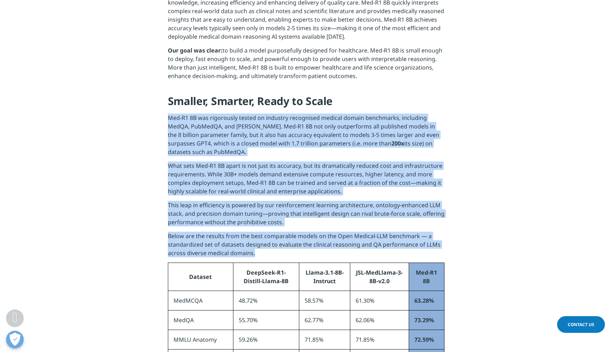 The height and width of the screenshot is (352, 612). Describe the element at coordinates (398, 143) in the screenshot. I see `strong: 200x` at that location.